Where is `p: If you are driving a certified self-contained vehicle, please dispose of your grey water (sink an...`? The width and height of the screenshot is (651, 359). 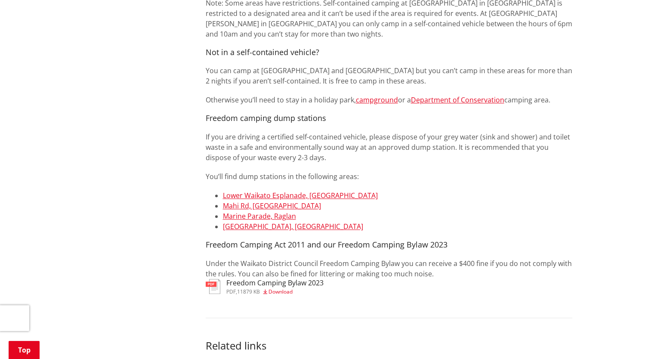
p: If you are driving a certified self-contained vehicle, please dispose of your grey water (sink an... is located at coordinates (389, 147).